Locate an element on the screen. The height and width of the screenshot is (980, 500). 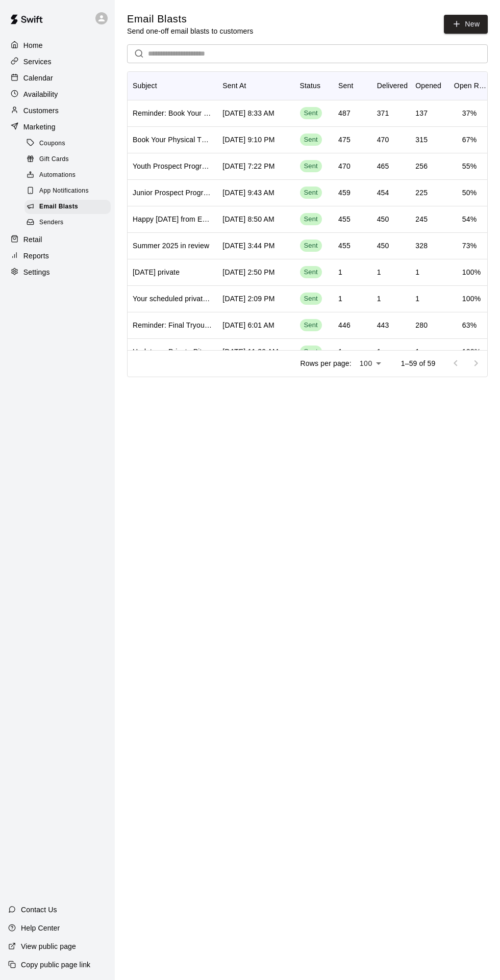
div: Happy Labor Day from EP4! 🇺🇸 is located at coordinates (173, 219).